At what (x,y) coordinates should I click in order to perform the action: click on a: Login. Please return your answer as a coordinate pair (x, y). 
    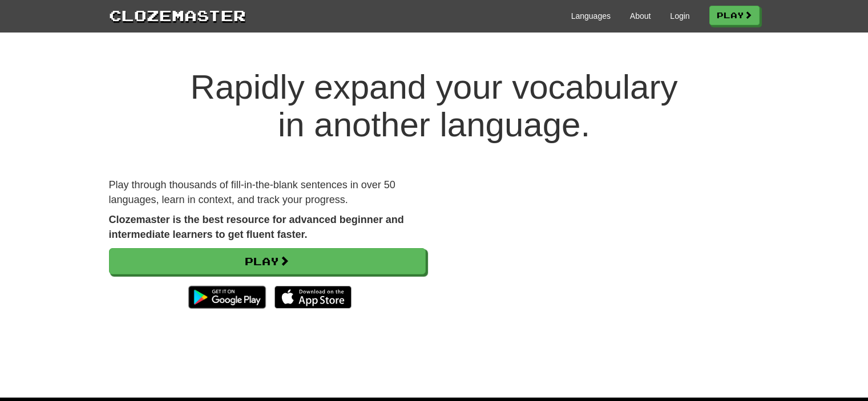
    Looking at the image, I should click on (680, 16).